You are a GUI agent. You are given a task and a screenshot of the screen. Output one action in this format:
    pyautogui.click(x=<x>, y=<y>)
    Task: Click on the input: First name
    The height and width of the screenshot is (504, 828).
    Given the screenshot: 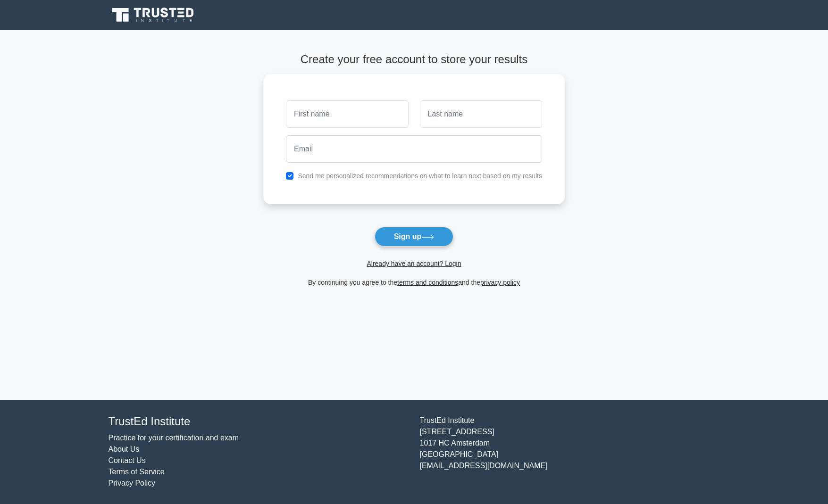 What is the action you would take?
    pyautogui.click(x=347, y=114)
    